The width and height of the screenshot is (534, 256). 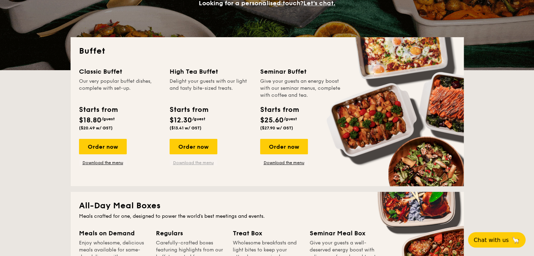 I want to click on div: Classic Buffet, so click(x=120, y=72).